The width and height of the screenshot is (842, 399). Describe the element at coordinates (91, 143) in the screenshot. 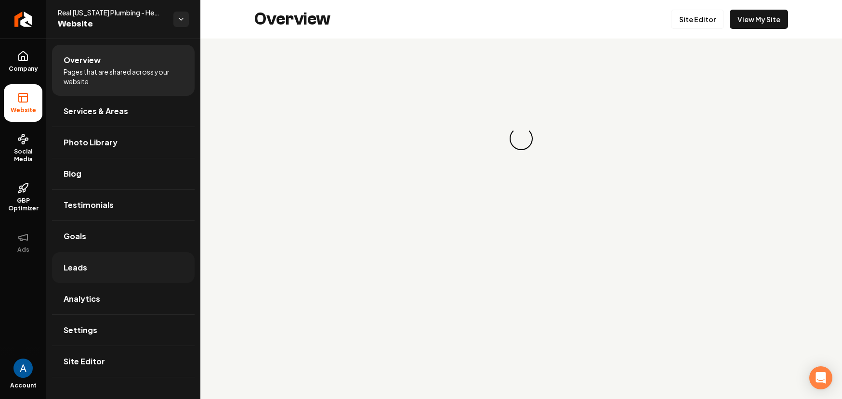

I see `span: Photo Library` at that location.